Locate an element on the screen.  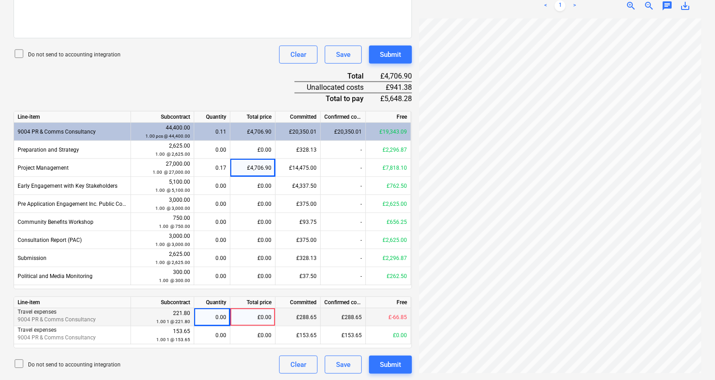
div: Chat Widget is located at coordinates (693, 359).